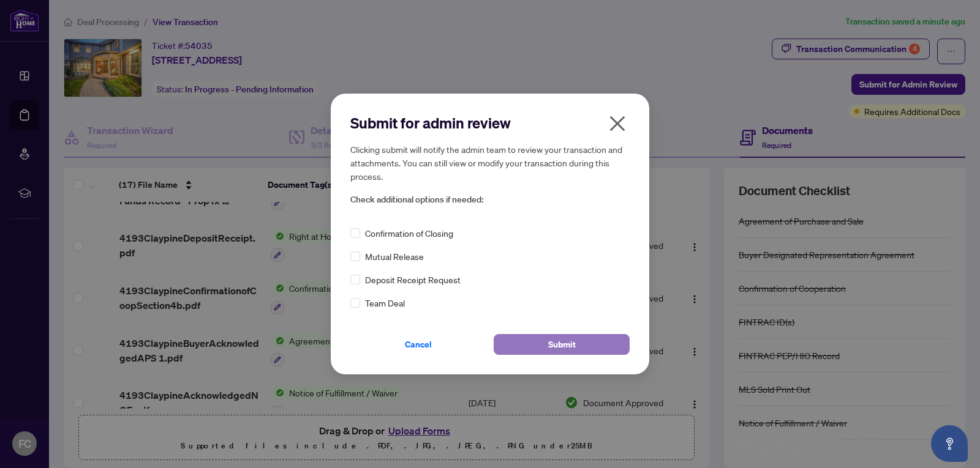  What do you see at coordinates (394, 257) in the screenshot?
I see `span: Mutual Release` at bounding box center [394, 257].